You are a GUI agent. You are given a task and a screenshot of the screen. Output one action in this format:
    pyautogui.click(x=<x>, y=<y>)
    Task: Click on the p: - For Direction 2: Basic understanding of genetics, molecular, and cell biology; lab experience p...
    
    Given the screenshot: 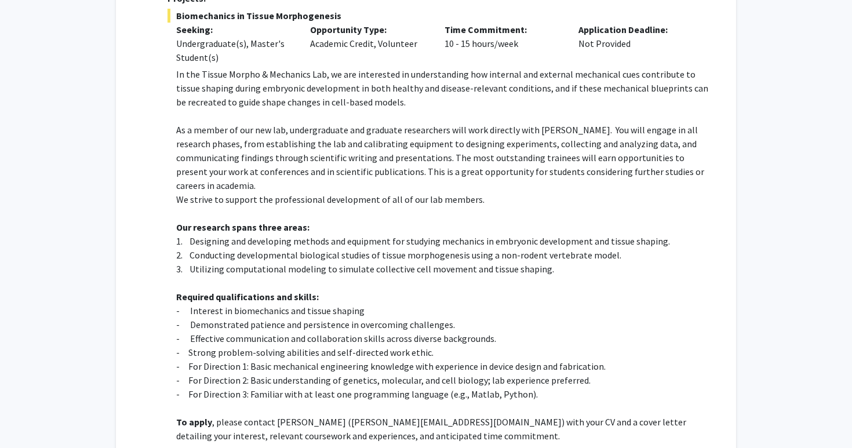 What is the action you would take?
    pyautogui.click(x=444, y=380)
    